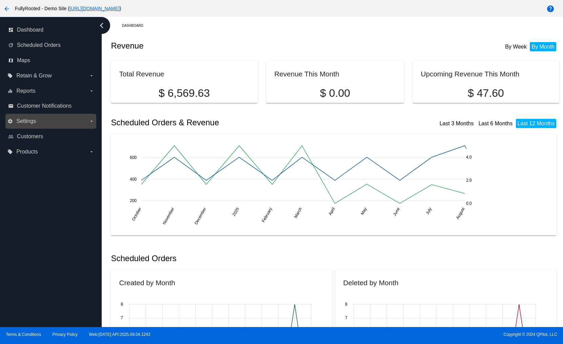 The height and width of the screenshot is (344, 563). Describe the element at coordinates (23, 334) in the screenshot. I see `a: Terms & Conditions` at that location.